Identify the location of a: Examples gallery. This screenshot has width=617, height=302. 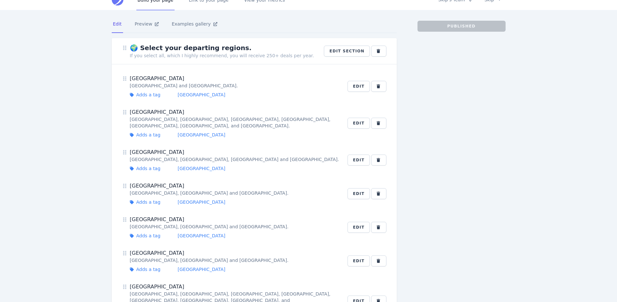
(194, 24).